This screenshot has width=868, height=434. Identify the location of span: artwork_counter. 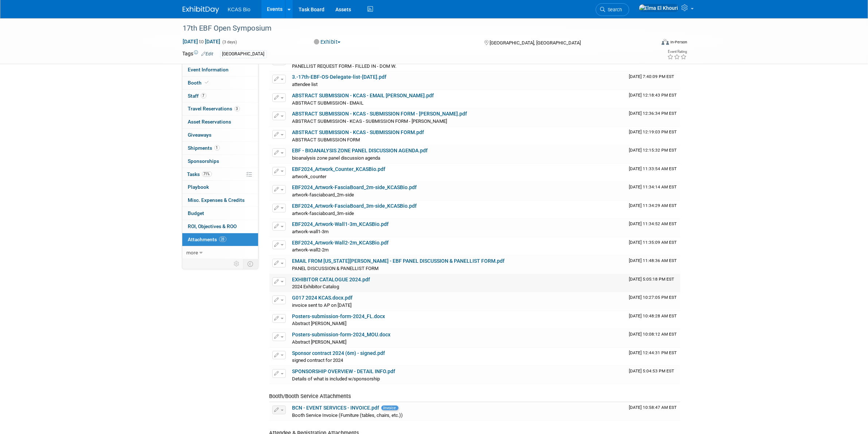
(310, 176).